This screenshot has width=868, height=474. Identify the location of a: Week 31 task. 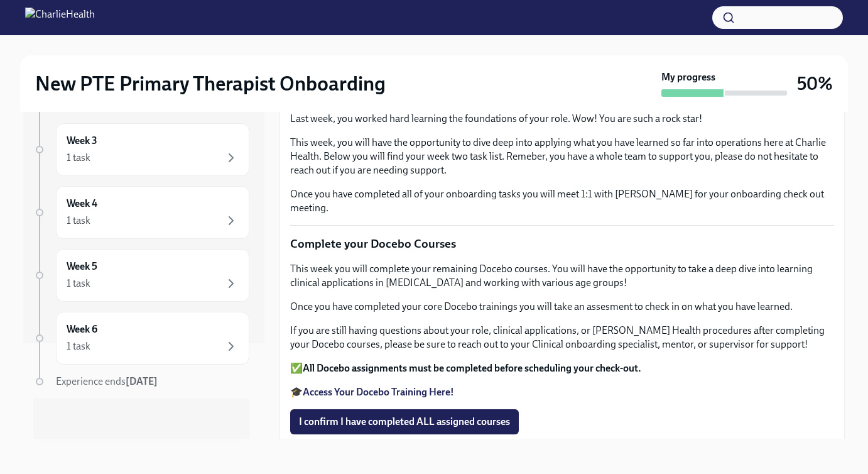
(141, 149).